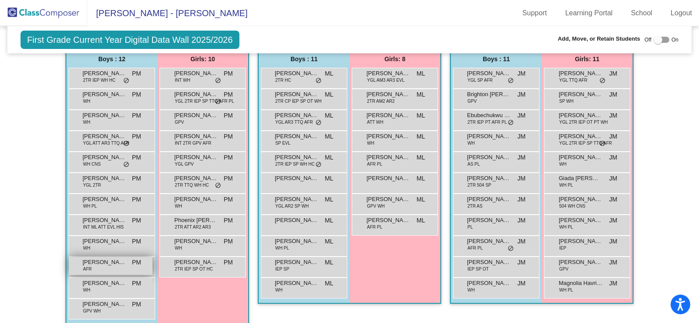 The image size is (699, 323). What do you see at coordinates (294, 122) in the screenshot?
I see `span: YGL AR3 TTQ AFR` at bounding box center [294, 122].